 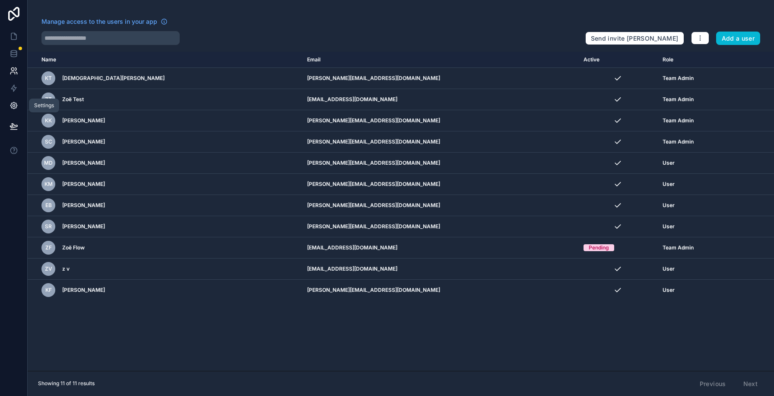 What do you see at coordinates (599, 247) in the screenshot?
I see `div: Pending` at bounding box center [599, 247].